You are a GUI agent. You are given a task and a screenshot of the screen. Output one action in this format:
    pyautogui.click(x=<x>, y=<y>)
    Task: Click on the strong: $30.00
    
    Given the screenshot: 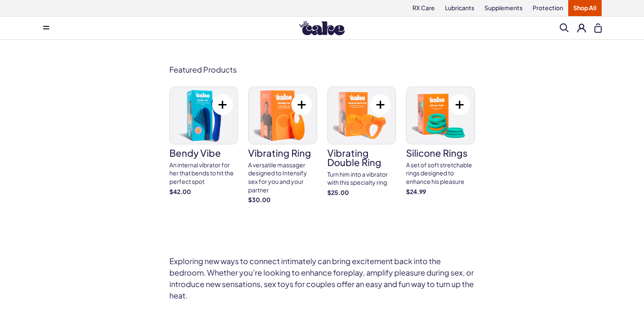 What is the action you would take?
    pyautogui.click(x=283, y=199)
    